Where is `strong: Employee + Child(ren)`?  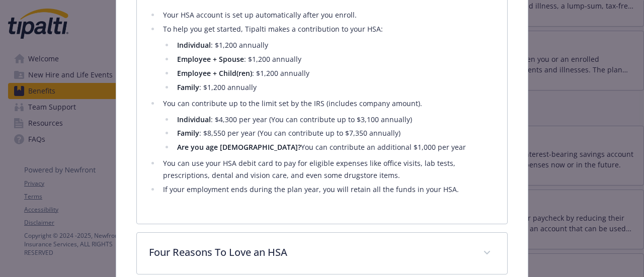 strong: Employee + Child(ren) is located at coordinates (214, 73).